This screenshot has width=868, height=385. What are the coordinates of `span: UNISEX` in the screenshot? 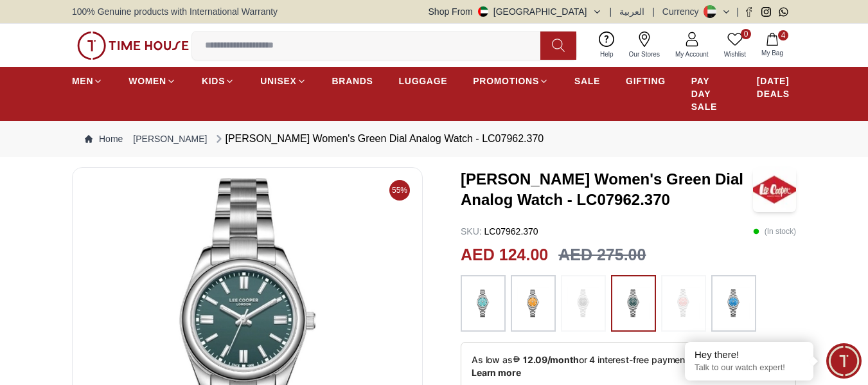 It's located at (278, 81).